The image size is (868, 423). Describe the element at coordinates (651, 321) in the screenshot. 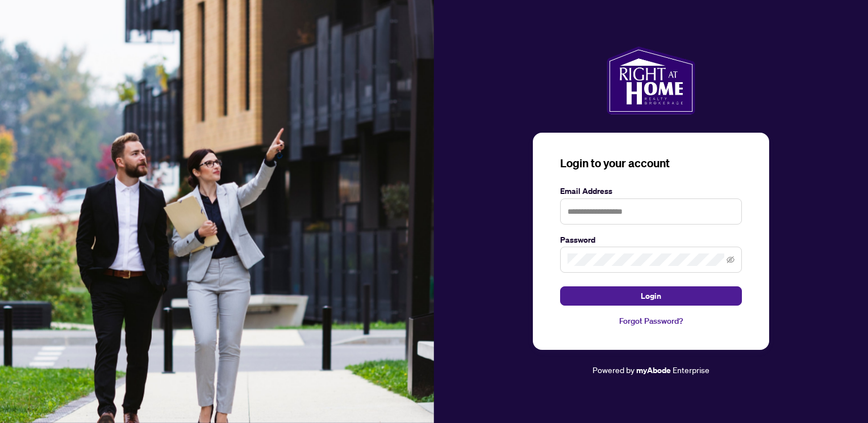

I see `a: Forgot Password?` at that location.